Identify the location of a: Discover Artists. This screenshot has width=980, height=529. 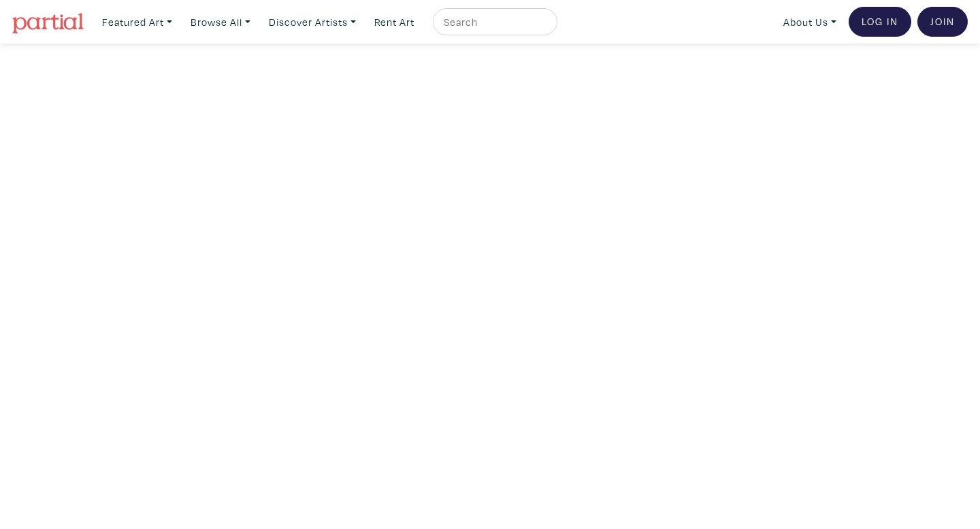
(313, 22).